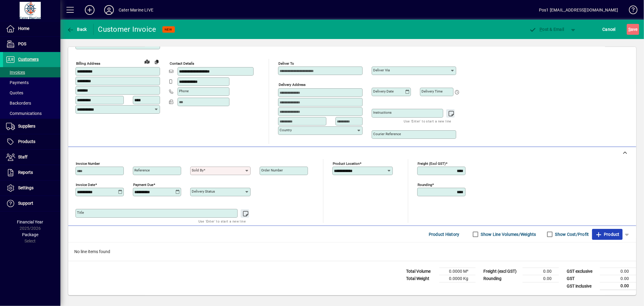  I want to click on span: Products, so click(27, 141).